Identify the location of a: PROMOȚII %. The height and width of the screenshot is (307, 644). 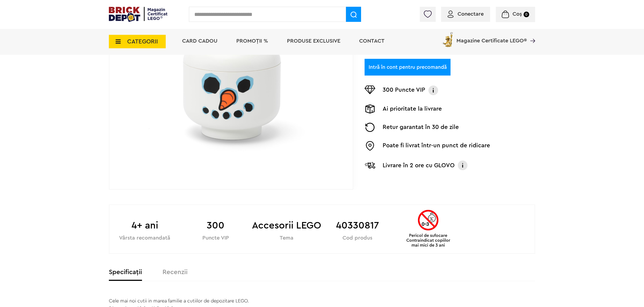
(252, 41).